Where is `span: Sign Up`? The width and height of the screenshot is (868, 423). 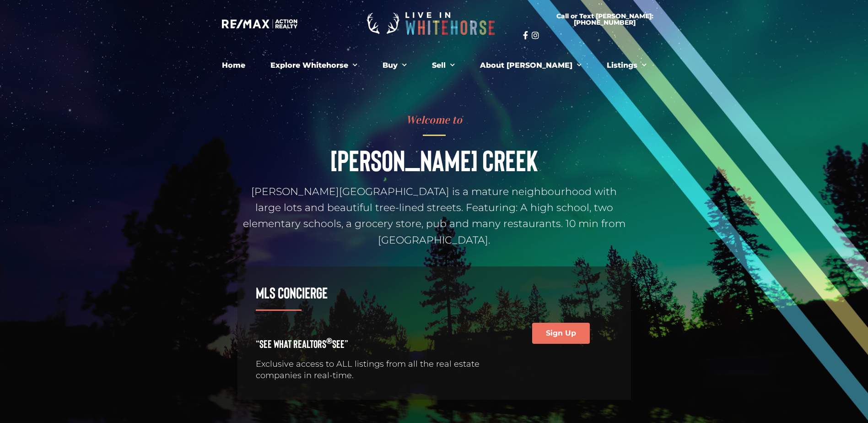
span: Sign Up is located at coordinates (561, 333).